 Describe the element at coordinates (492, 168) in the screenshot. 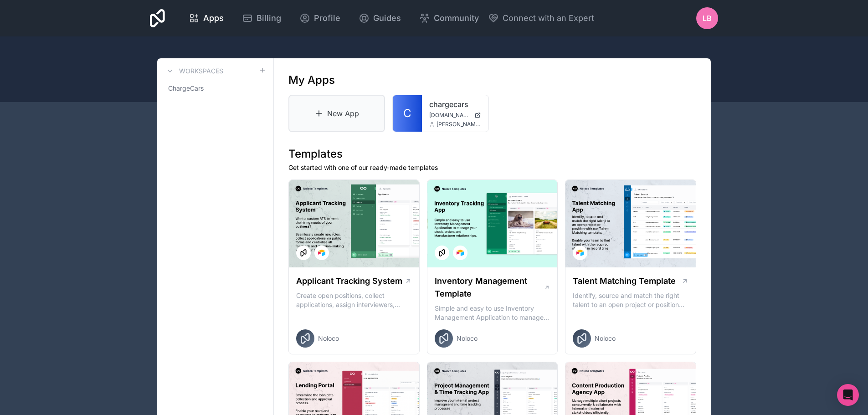

I see `p: Get started with one of our ready-made templates` at that location.